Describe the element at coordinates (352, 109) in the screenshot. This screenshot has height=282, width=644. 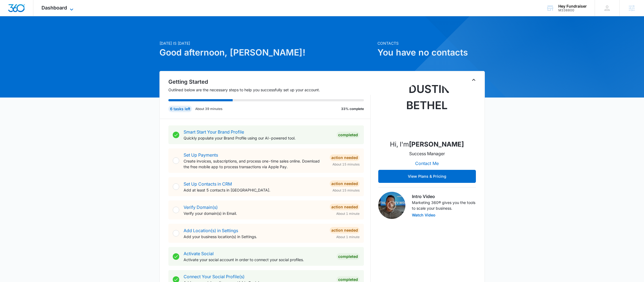
I see `p: 33% complete` at that location.